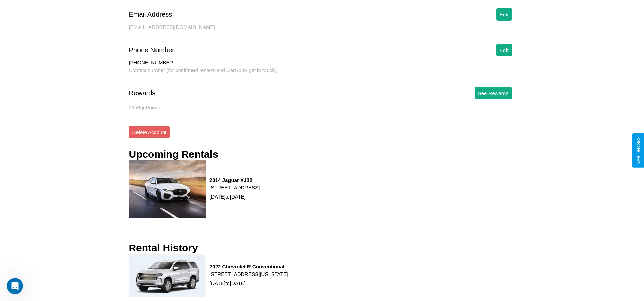  I want to click on div: Contact number (for confirmed renters and CarGo to get in touch)., so click(322, 74).